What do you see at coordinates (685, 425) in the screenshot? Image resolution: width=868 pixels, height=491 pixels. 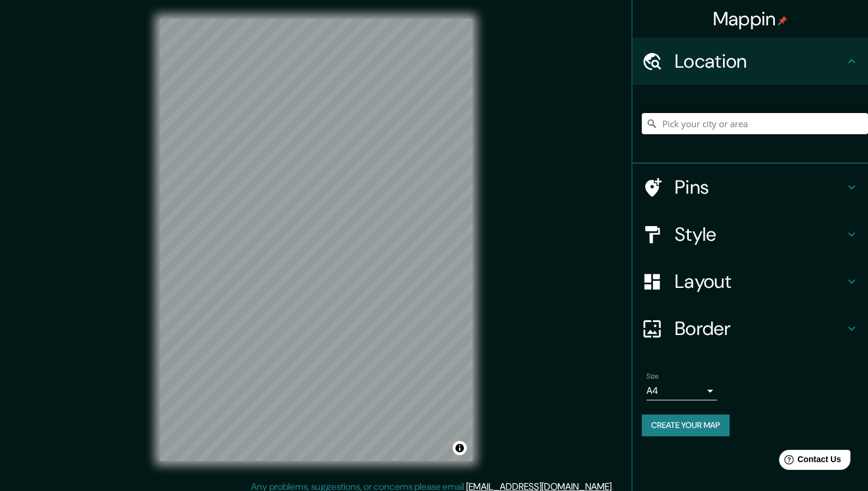 I see `button: Create your map` at bounding box center [685, 425].